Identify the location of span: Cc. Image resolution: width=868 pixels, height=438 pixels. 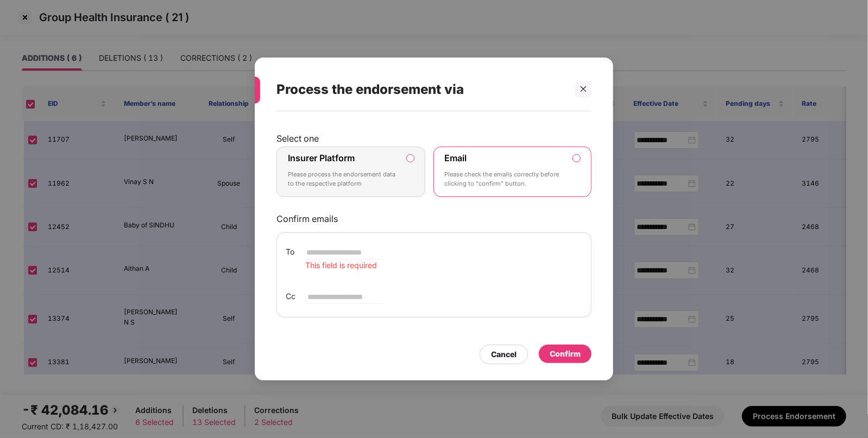
(291, 297).